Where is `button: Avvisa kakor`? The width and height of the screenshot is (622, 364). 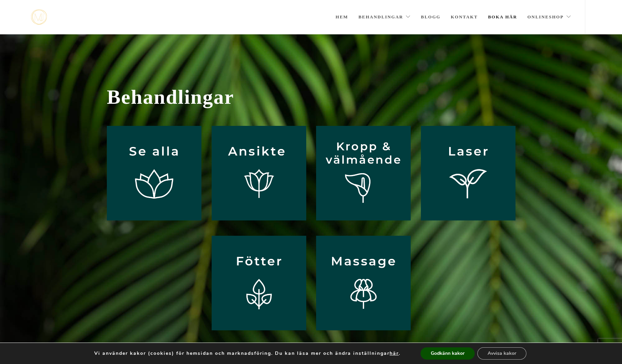 button: Avvisa kakor is located at coordinates (502, 354).